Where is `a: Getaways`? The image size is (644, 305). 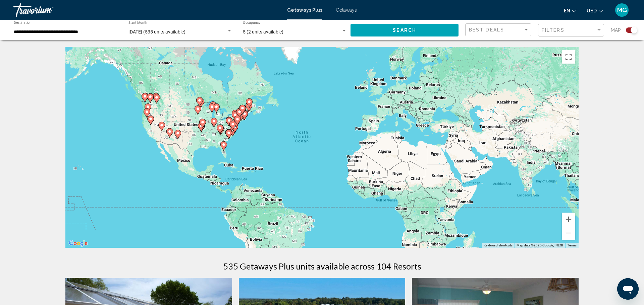
a: Getaways is located at coordinates (346, 10).